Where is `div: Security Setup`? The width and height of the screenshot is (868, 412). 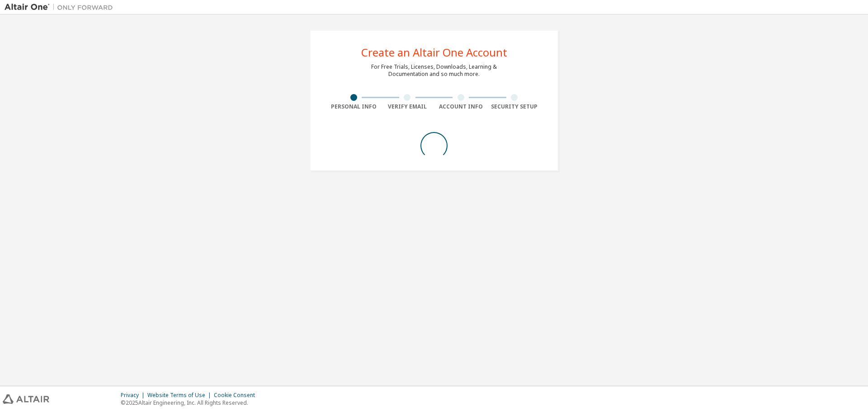
div: Security Setup is located at coordinates (514, 107).